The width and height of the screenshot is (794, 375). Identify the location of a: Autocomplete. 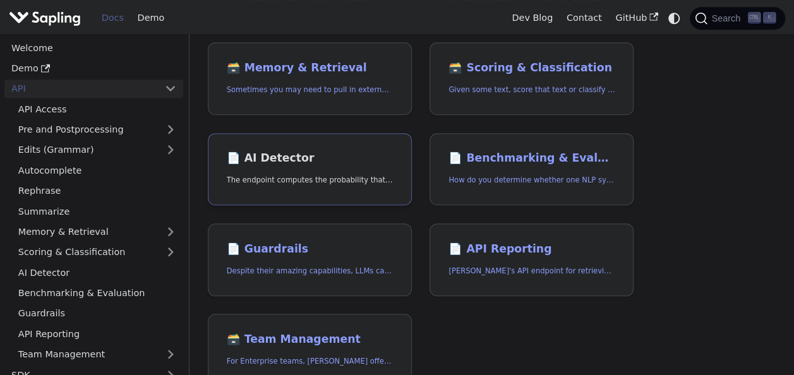
(97, 170).